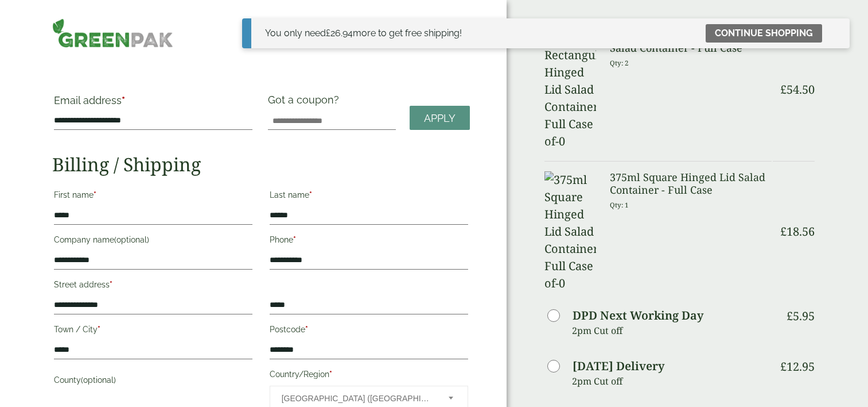 The image size is (868, 407). Describe the element at coordinates (153, 331) in the screenshot. I see `label: Town / City` at that location.